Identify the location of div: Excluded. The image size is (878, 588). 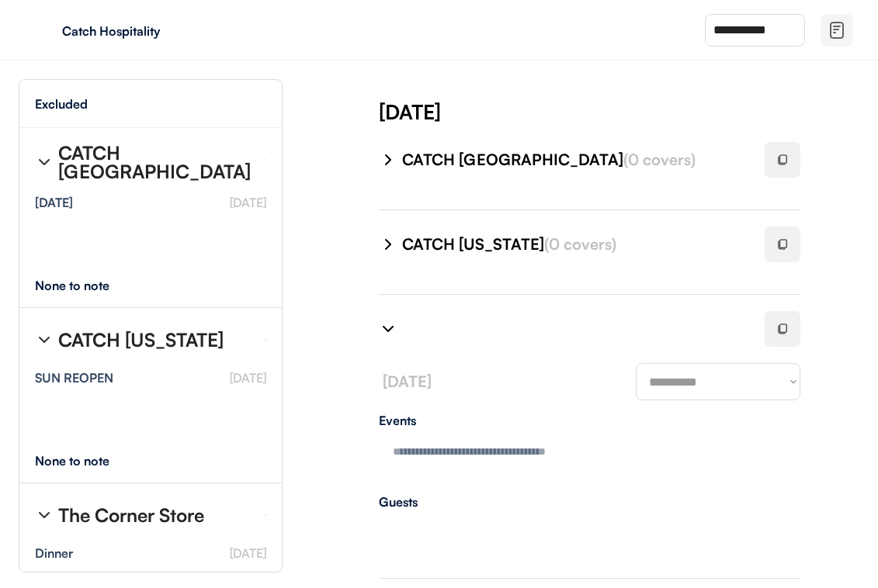
(61, 104).